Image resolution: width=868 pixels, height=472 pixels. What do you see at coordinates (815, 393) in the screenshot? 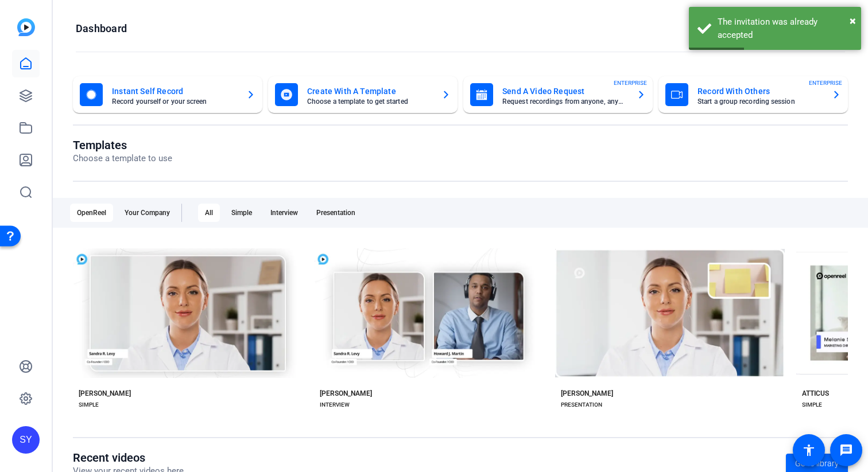
I see `div: ATTICUS` at bounding box center [815, 393].